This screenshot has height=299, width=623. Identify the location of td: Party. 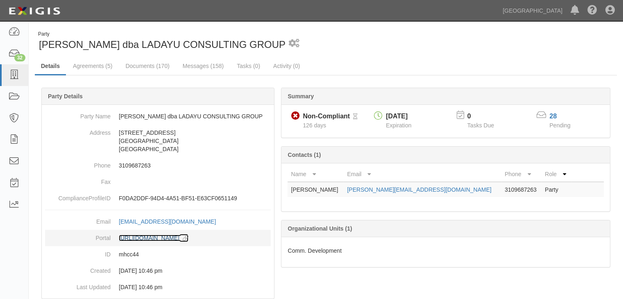
(556, 189).